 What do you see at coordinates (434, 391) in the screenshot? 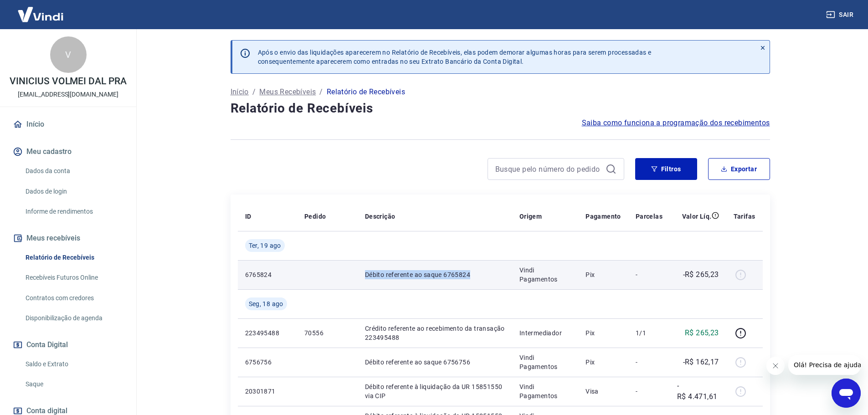
I see `p: Débito referente à liquidação da UR 15851550 via CIP` at bounding box center [434, 391].